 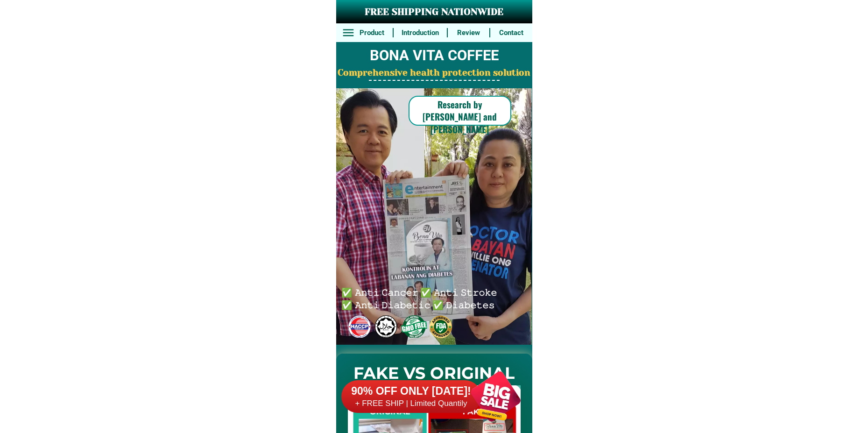 What do you see at coordinates (435, 55) in the screenshot?
I see `h2: BONA VITA COFFEE` at bounding box center [435, 55].